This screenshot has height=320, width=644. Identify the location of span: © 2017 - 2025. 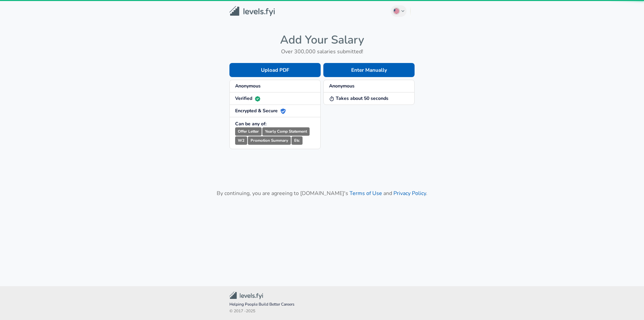
(322, 311).